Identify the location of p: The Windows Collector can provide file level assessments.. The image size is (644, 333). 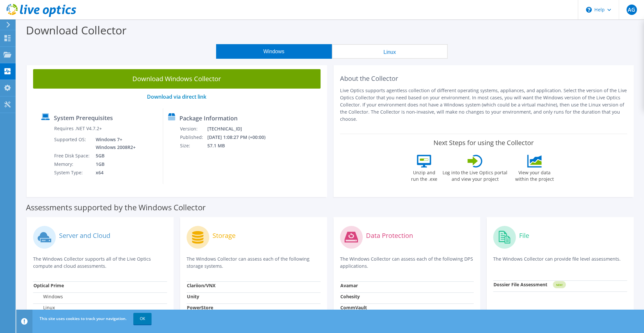
(560, 262).